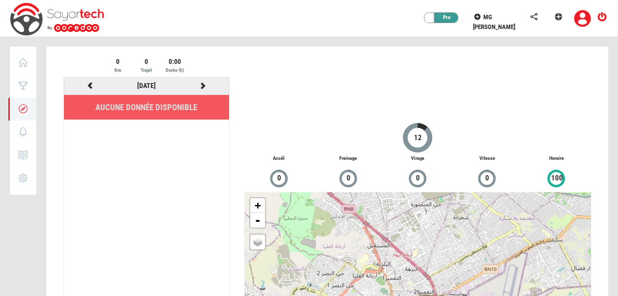  I want to click on p: Freinage, so click(348, 158).